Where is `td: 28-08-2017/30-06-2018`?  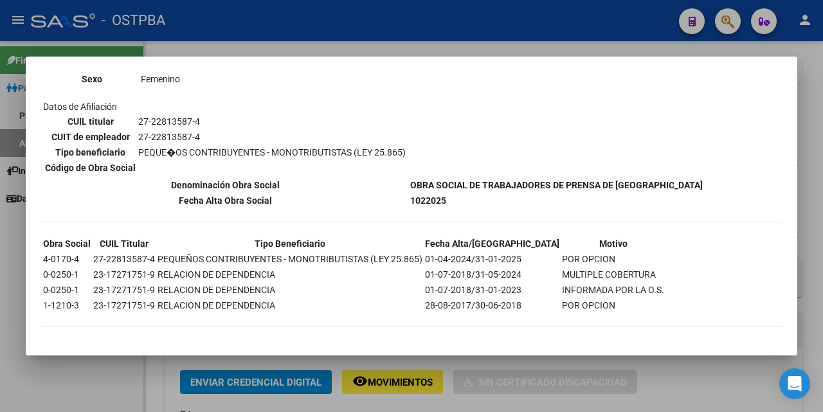 td: 28-08-2017/30-06-2018 is located at coordinates (492, 305).